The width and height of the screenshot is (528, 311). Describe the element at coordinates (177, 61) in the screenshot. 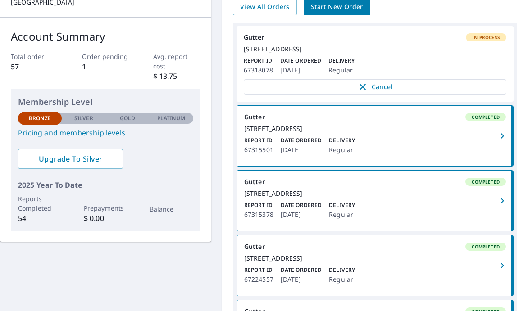

I see `p: Avg. report cost` at that location.